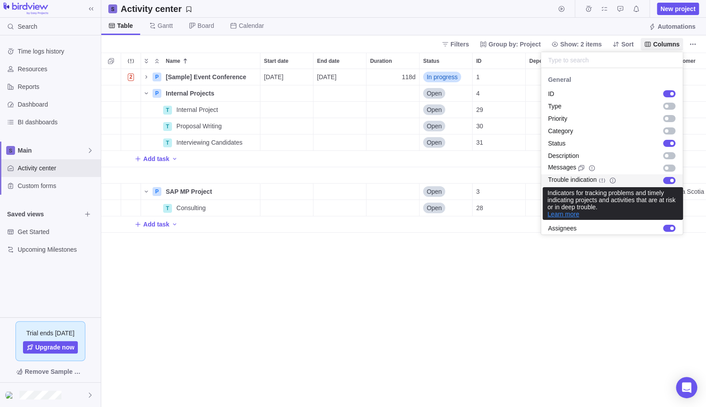 This screenshot has width=706, height=407. I want to click on span: Category, so click(561, 131).